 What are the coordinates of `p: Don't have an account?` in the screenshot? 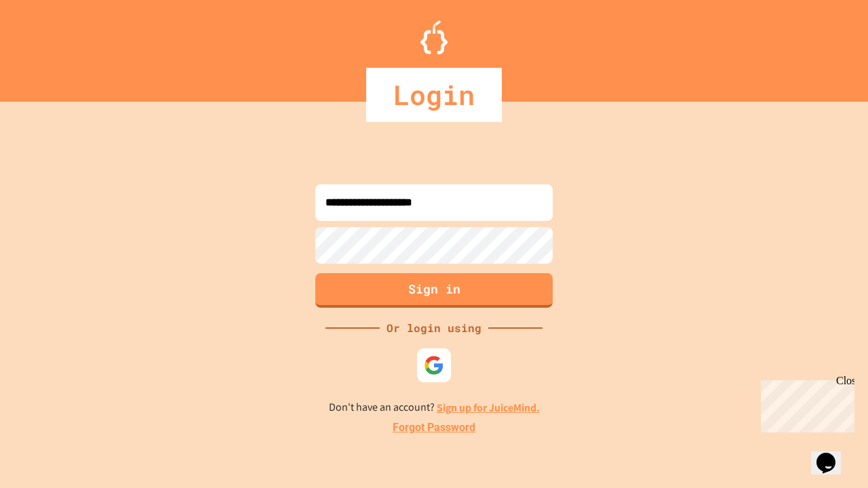 It's located at (434, 407).